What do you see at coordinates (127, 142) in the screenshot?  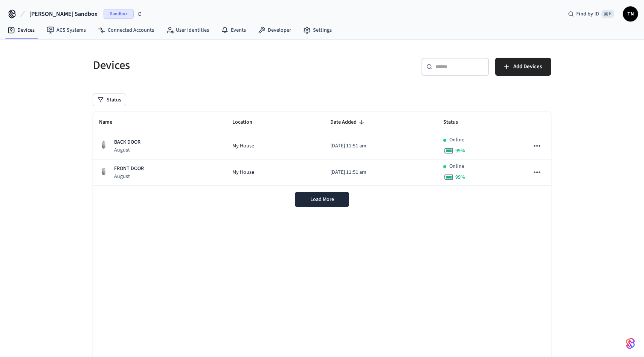 I see `p: BACK DOOR` at bounding box center [127, 142].